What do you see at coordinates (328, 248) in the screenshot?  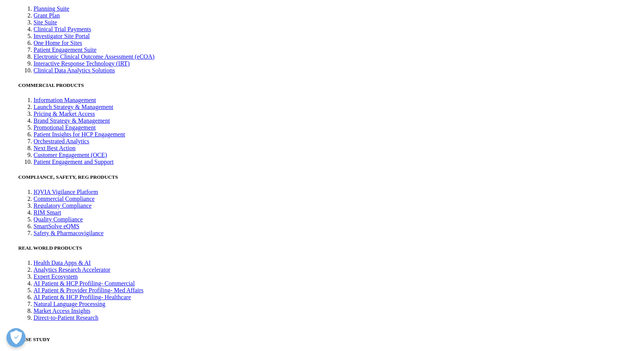 I see `h5: REAL WORLD PRODUCTS` at bounding box center [328, 248].